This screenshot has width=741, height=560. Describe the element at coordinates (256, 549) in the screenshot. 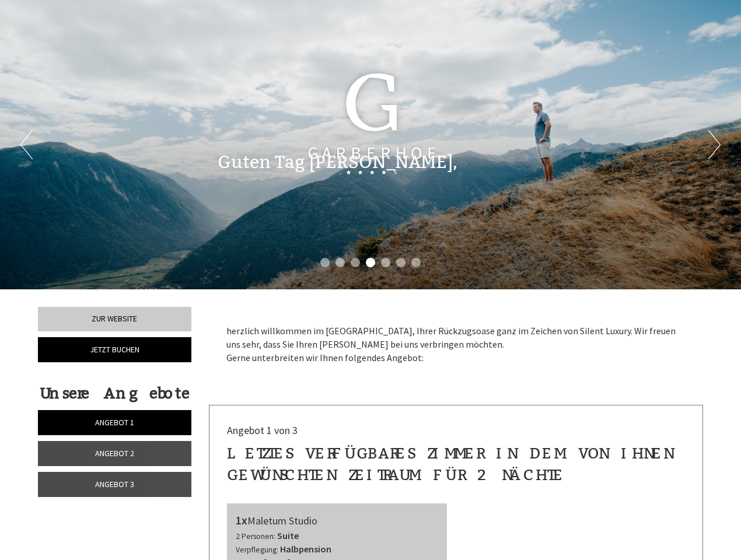

I see `small: Verpflegung:` at that location.